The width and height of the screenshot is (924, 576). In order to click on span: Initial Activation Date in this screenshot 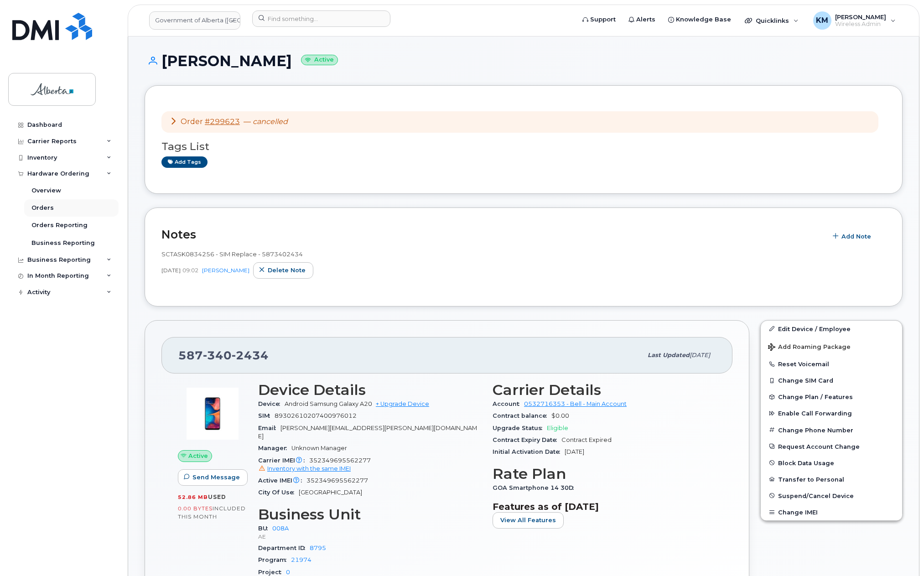, I will do `click(529, 451)`.